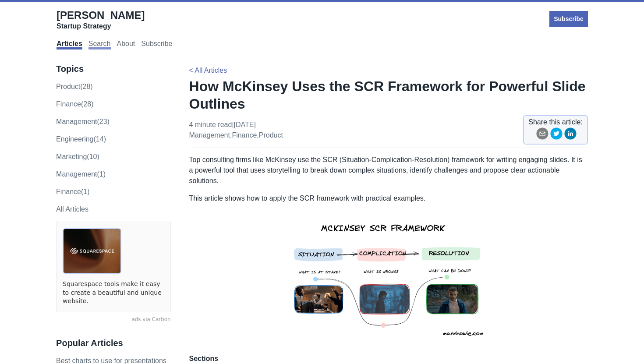 This screenshot has height=364, width=644. I want to click on a: management, so click(209, 134).